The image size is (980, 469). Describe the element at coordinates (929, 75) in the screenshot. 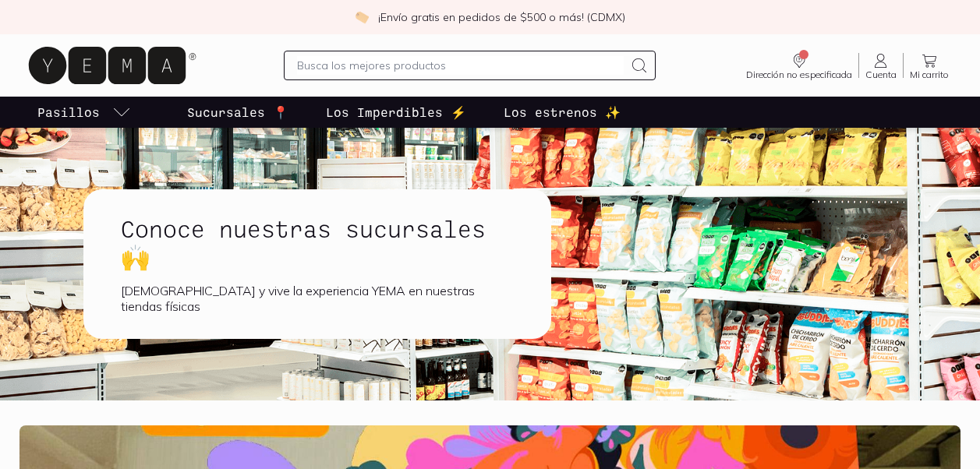

I see `span: Mi carrito` at that location.